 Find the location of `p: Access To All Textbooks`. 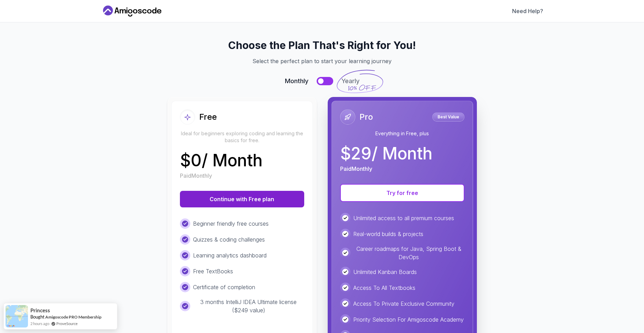

p: Access To All Textbooks is located at coordinates (385, 288).